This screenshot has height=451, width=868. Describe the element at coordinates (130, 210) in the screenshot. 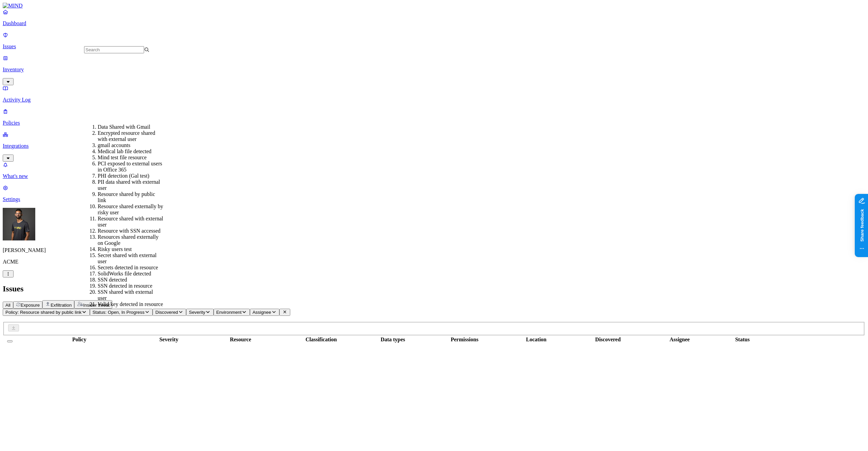

I see `div: Resource shared externally by risky user` at that location.